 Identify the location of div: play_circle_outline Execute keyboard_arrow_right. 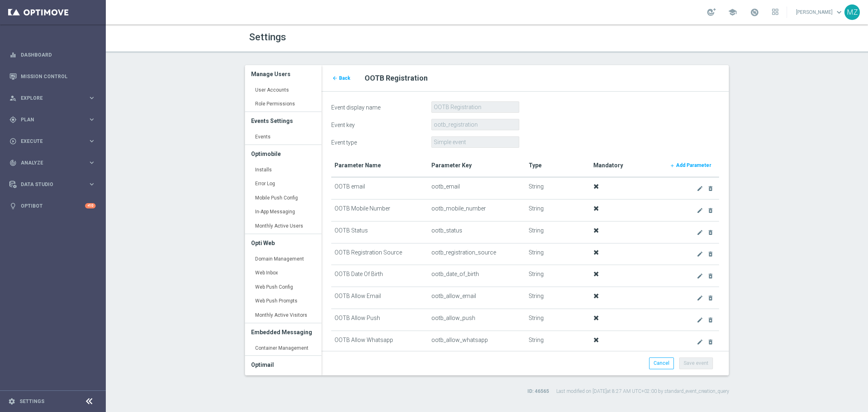
(52, 142).